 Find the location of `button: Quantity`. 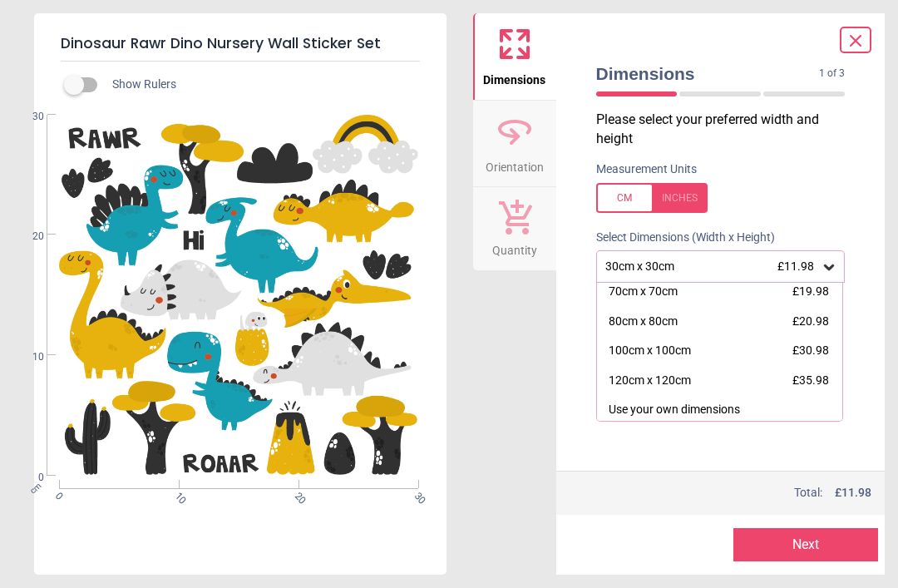

button: Quantity is located at coordinates (515, 228).